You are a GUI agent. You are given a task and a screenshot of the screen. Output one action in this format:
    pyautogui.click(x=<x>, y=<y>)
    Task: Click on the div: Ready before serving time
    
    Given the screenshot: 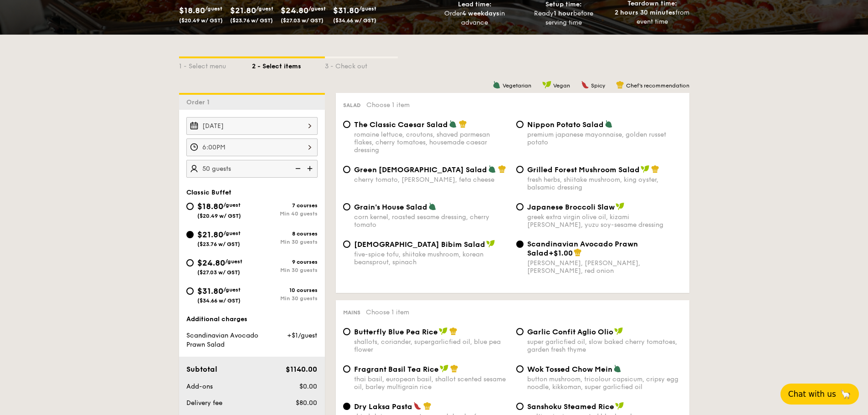 What is the action you would take?
    pyautogui.click(x=563, y=18)
    